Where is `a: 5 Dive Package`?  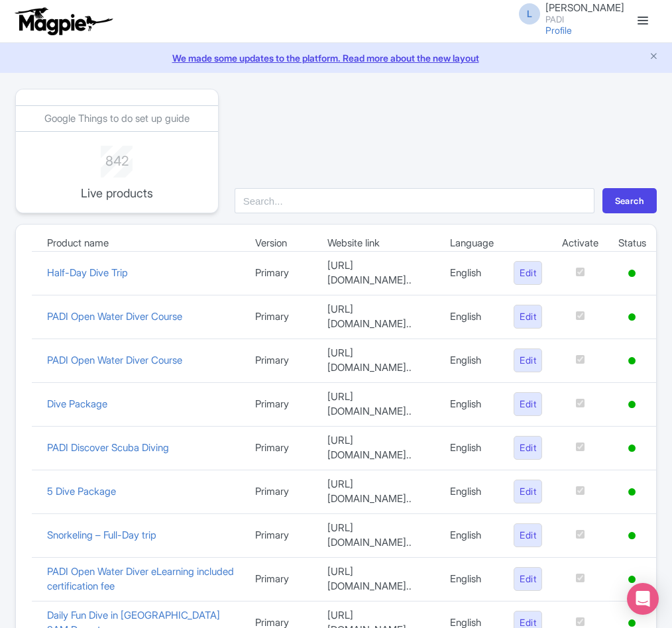 a: 5 Dive Package is located at coordinates (82, 491).